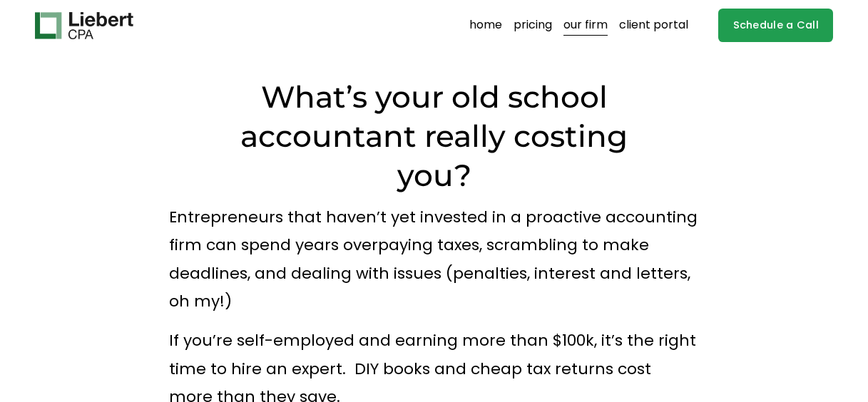 The image size is (868, 402). What do you see at coordinates (486, 26) in the screenshot?
I see `a: home` at bounding box center [486, 26].